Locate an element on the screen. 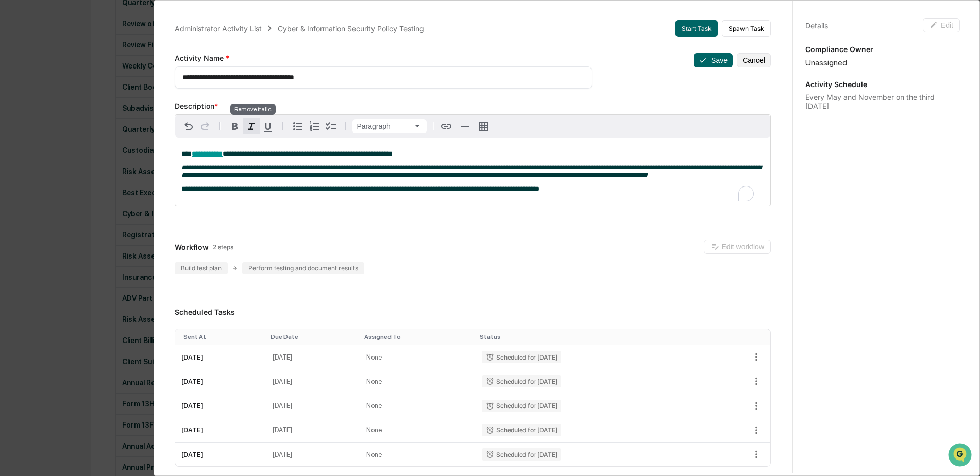 The width and height of the screenshot is (980, 476). a: Powered byPylon is located at coordinates (99, 178).